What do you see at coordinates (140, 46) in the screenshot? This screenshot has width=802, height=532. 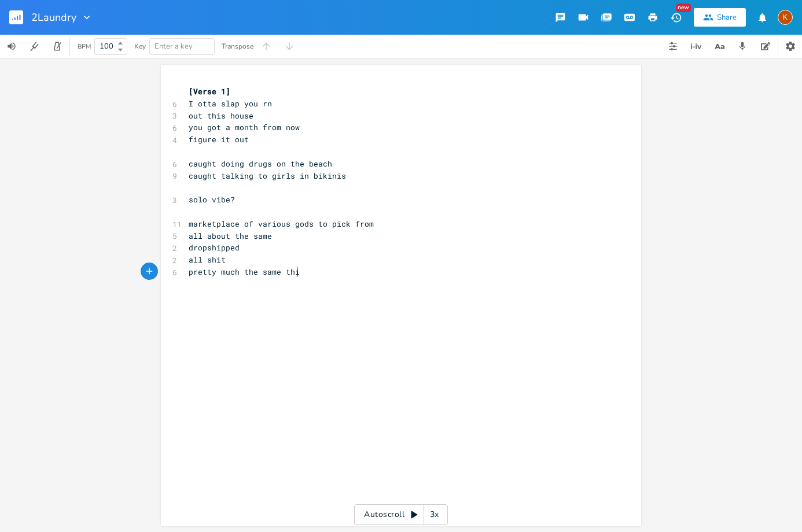 I see `div: Key` at bounding box center [140, 46].